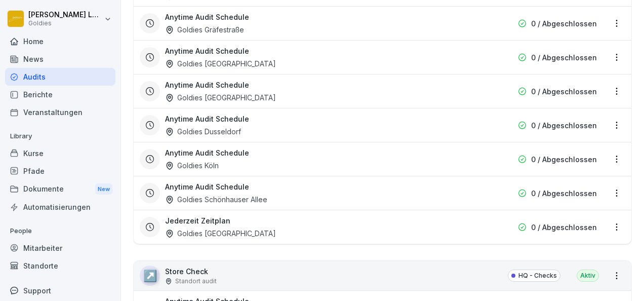  Describe the element at coordinates (60, 112) in the screenshot. I see `a: Veranstaltungen` at that location.